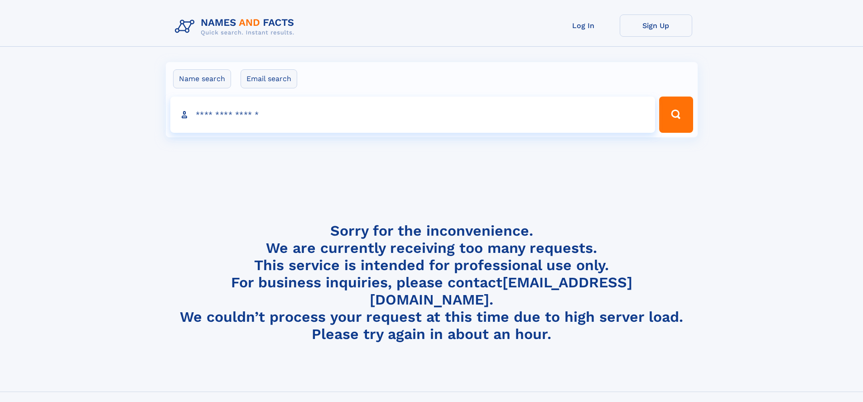  Describe the element at coordinates (237, 27) in the screenshot. I see `img: Logo Names and Facts` at that location.